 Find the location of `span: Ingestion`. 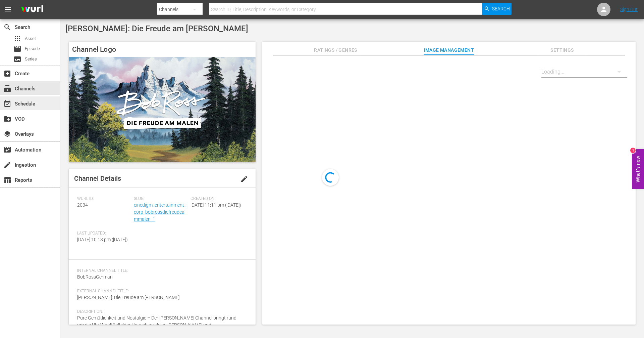

span: Ingestion is located at coordinates (7, 165).